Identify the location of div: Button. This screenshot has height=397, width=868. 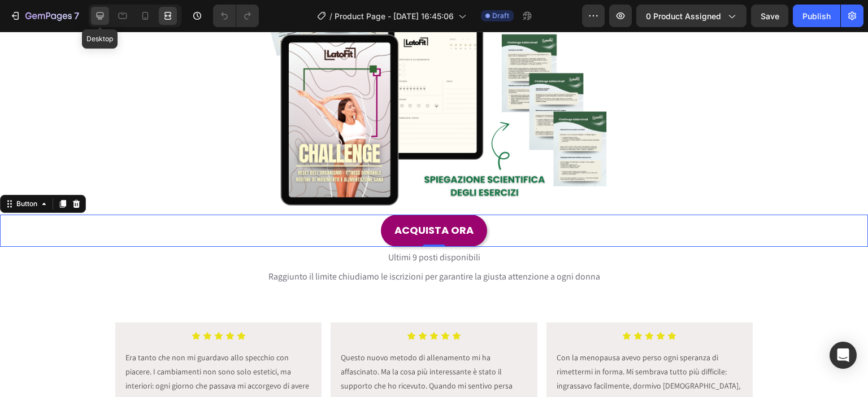
(26, 172).